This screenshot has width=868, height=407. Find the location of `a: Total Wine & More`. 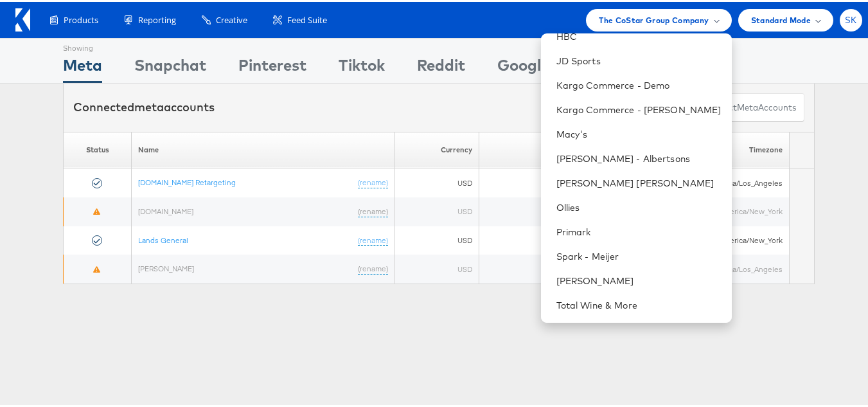

a: Total Wine & More is located at coordinates (639, 303).